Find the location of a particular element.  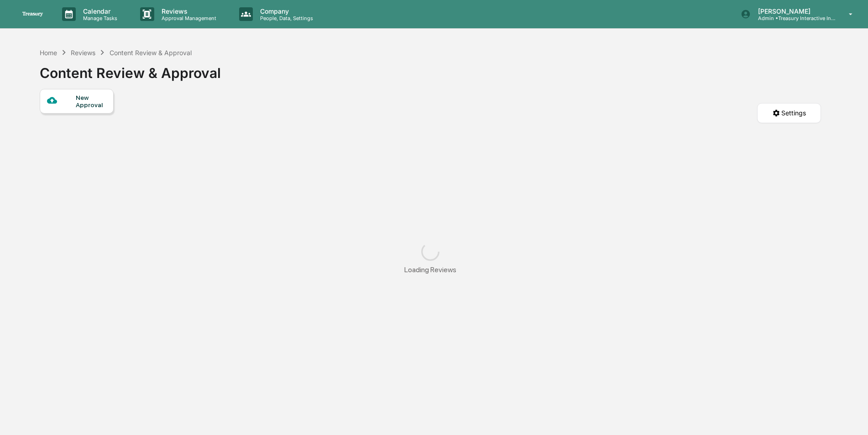

p: Calendar is located at coordinates (99, 11).